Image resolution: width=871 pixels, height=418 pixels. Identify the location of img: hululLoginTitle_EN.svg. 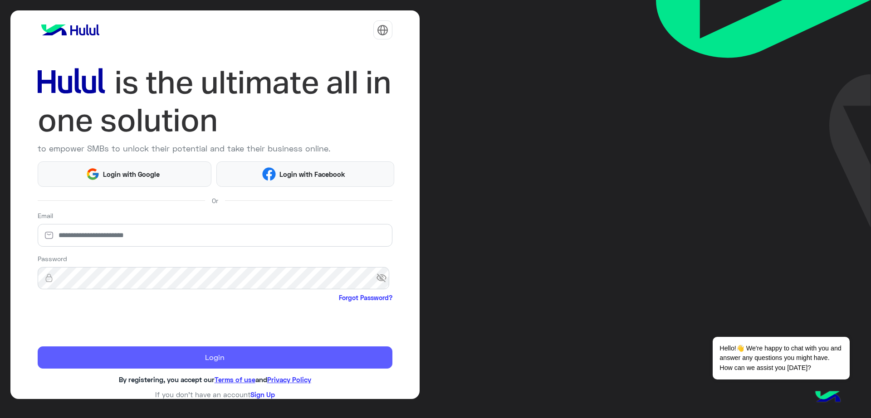
(215, 101).